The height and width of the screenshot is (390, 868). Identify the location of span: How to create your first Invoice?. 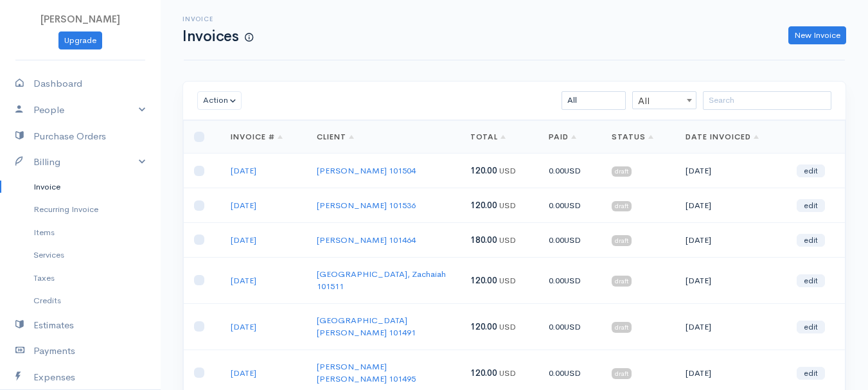
(249, 37).